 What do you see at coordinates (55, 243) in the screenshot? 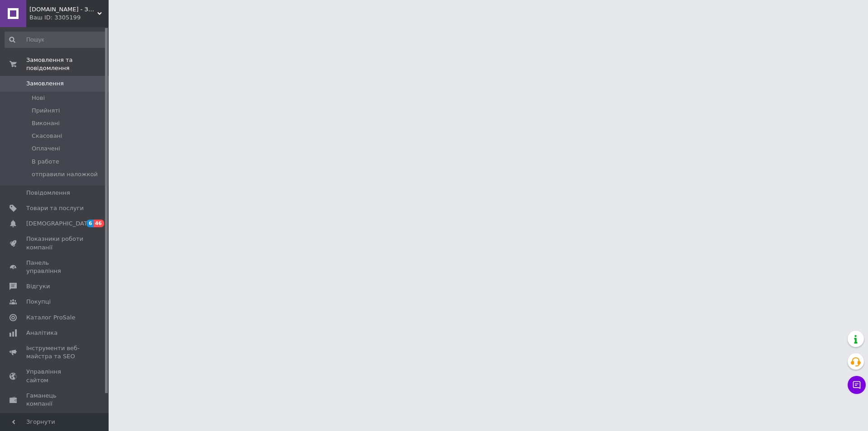
I see `span: Показники роботи компанії` at bounding box center [55, 243].